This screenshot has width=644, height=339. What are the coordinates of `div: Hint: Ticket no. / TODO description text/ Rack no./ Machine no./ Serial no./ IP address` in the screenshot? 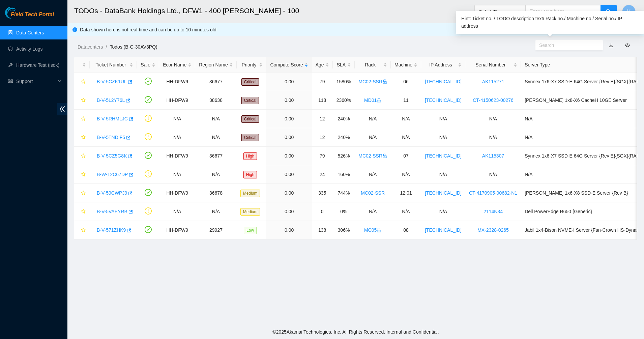 It's located at (550, 22).